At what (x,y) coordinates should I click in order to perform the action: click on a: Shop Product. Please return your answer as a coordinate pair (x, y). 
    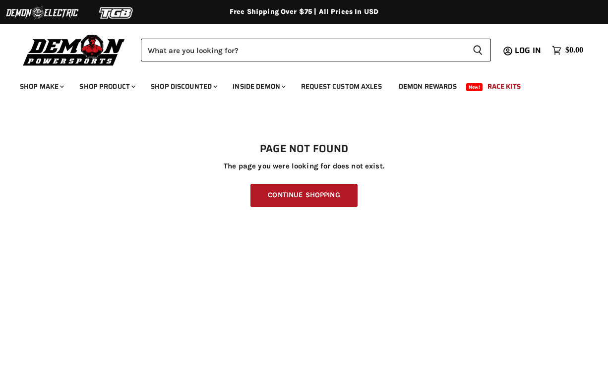
    Looking at the image, I should click on (107, 86).